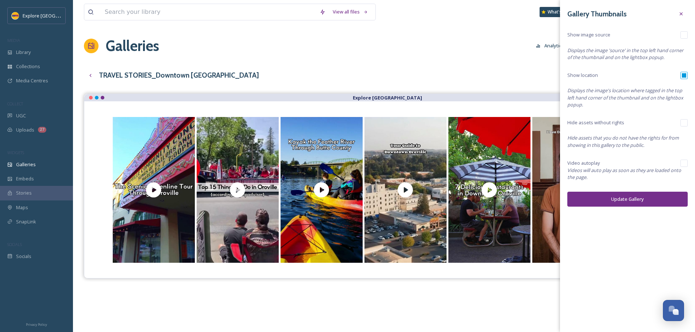  I want to click on span: MEDIA, so click(14, 40).